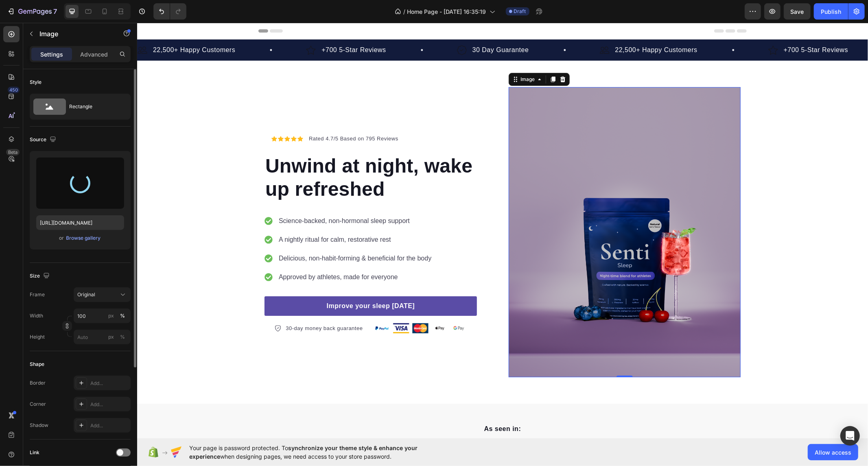 This screenshot has width=868, height=466. Describe the element at coordinates (233, 154) in the screenshot. I see `h2: Unwind at night, wake up refreshed` at that location.